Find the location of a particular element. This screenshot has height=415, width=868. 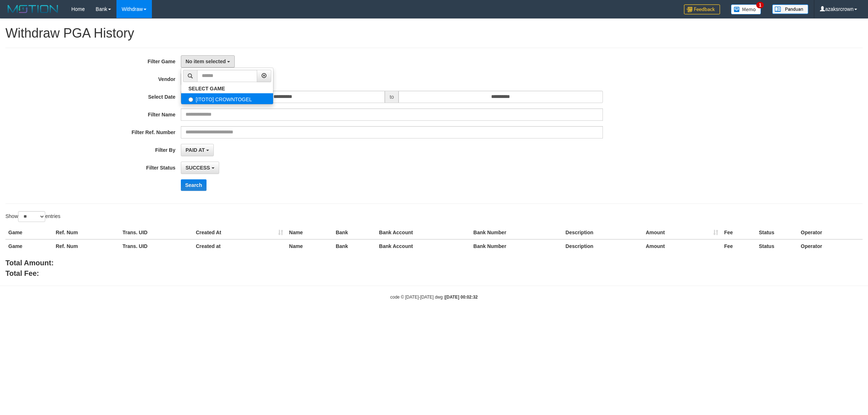

label: Show entries is located at coordinates (33, 217).